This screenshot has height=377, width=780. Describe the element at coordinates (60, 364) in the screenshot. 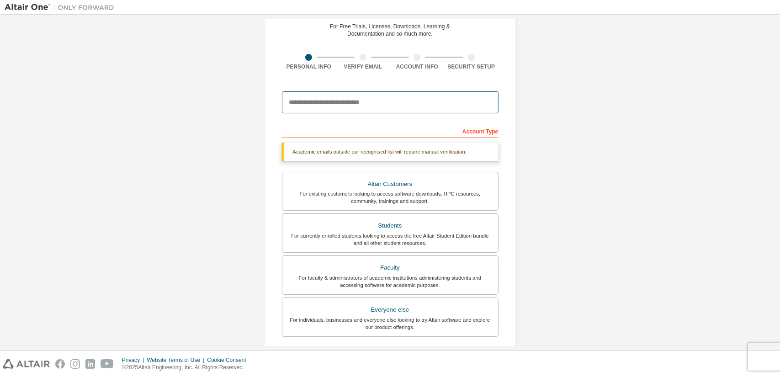

I see `img: facebook.svg` at that location.